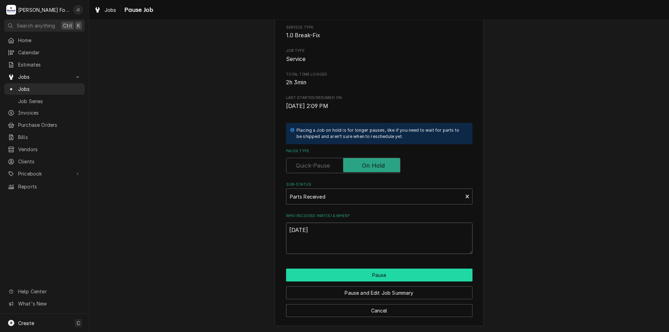  What do you see at coordinates (303, 35) in the screenshot?
I see `span: 1.0 Break-Fix` at bounding box center [303, 35].